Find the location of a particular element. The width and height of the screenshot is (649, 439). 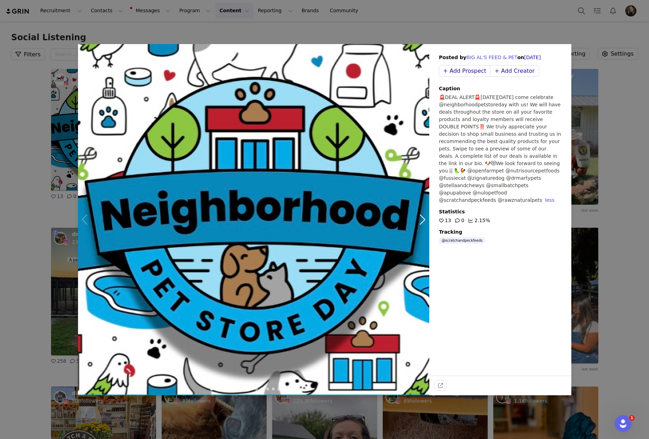

p: Caption is located at coordinates (500, 88).